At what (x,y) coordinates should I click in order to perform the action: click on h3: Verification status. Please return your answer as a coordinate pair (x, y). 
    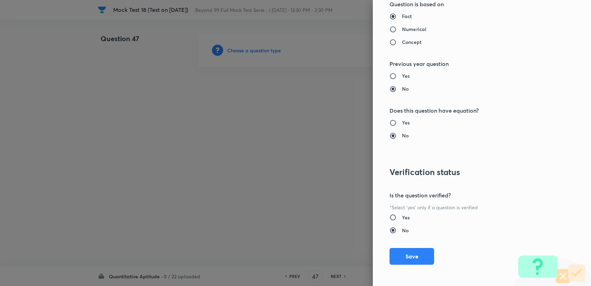
    Looking at the image, I should click on (471, 172).